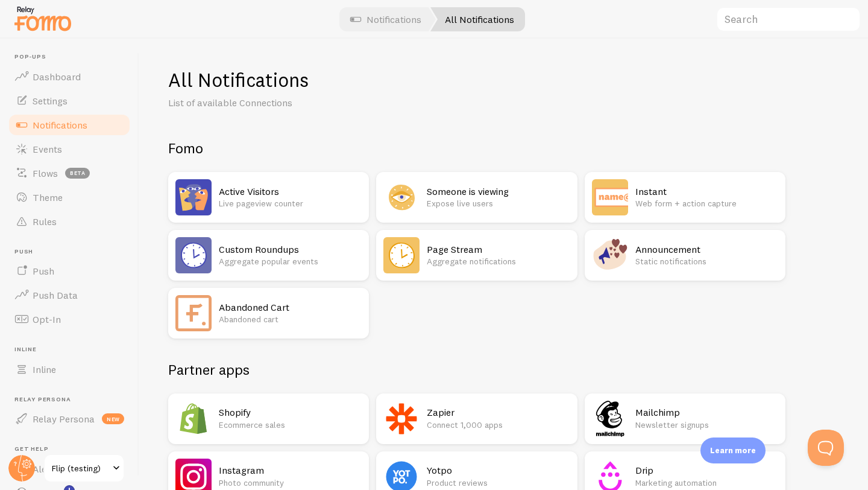 The height and width of the screenshot is (490, 868). Describe the element at coordinates (69, 197) in the screenshot. I see `a: Theme` at that location.